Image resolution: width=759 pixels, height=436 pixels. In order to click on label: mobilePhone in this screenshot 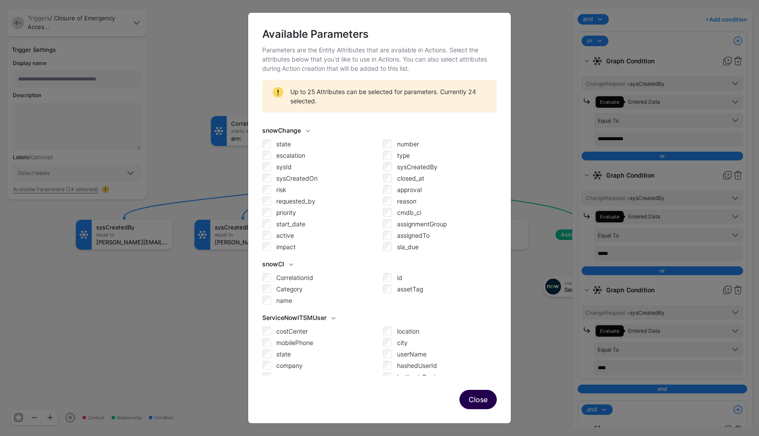, I will do `click(326, 342)`.